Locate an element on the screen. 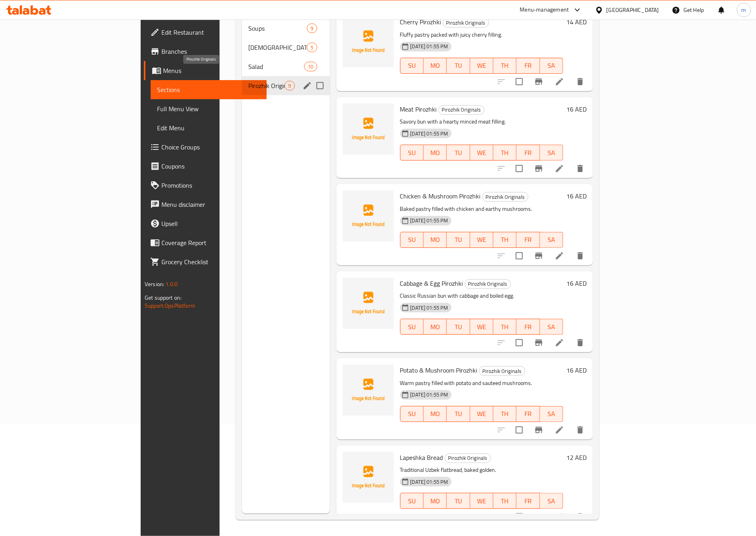 Image resolution: width=756 pixels, height=536 pixels. div: Menu-management is located at coordinates (544, 10).